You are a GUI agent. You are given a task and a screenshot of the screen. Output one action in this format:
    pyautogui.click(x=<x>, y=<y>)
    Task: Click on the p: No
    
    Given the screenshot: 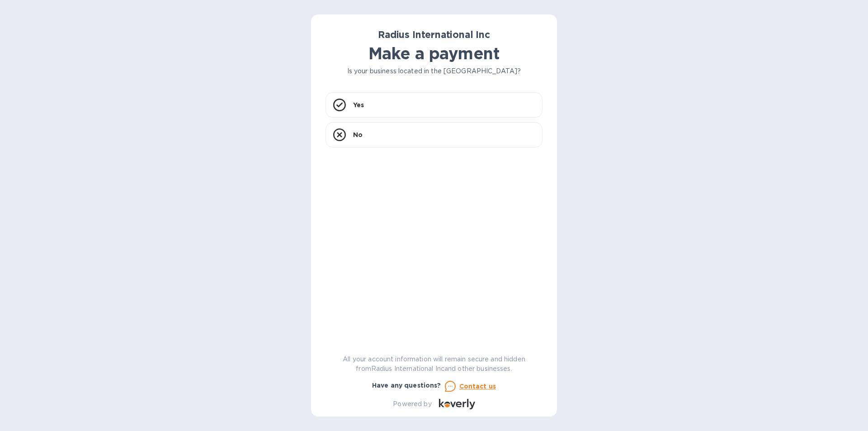 What is the action you would take?
    pyautogui.click(x=358, y=135)
    